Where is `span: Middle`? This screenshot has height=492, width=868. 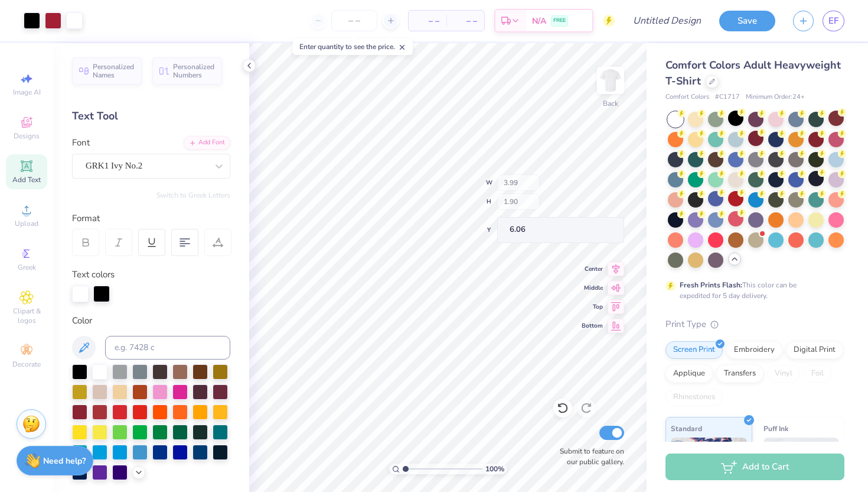 span: Middle is located at coordinates (592, 288).